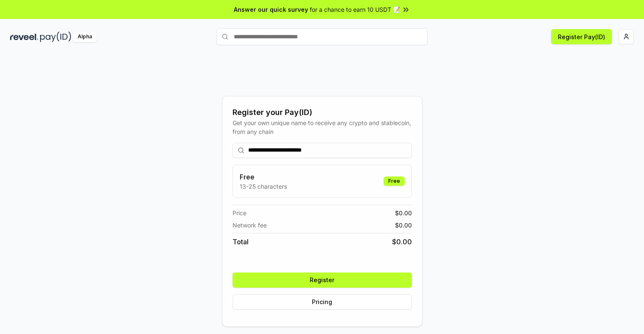 Image resolution: width=644 pixels, height=334 pixels. What do you see at coordinates (581, 36) in the screenshot?
I see `button: Register Pay(ID)` at bounding box center [581, 36].